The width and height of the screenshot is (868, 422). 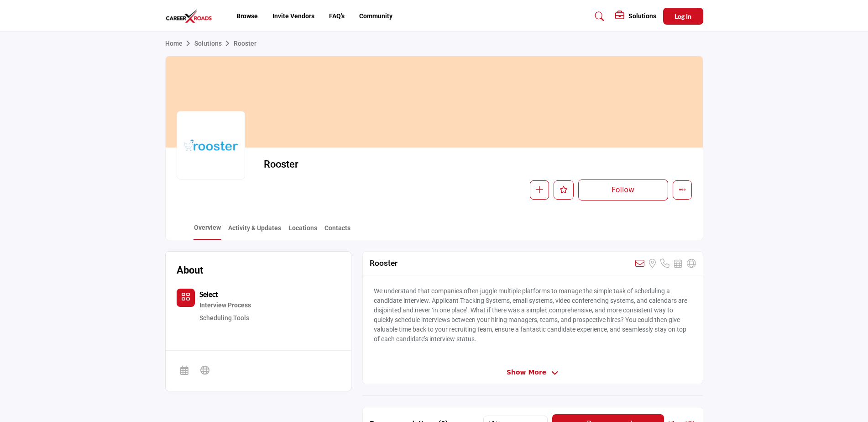 I want to click on a: Solutions, so click(x=214, y=43).